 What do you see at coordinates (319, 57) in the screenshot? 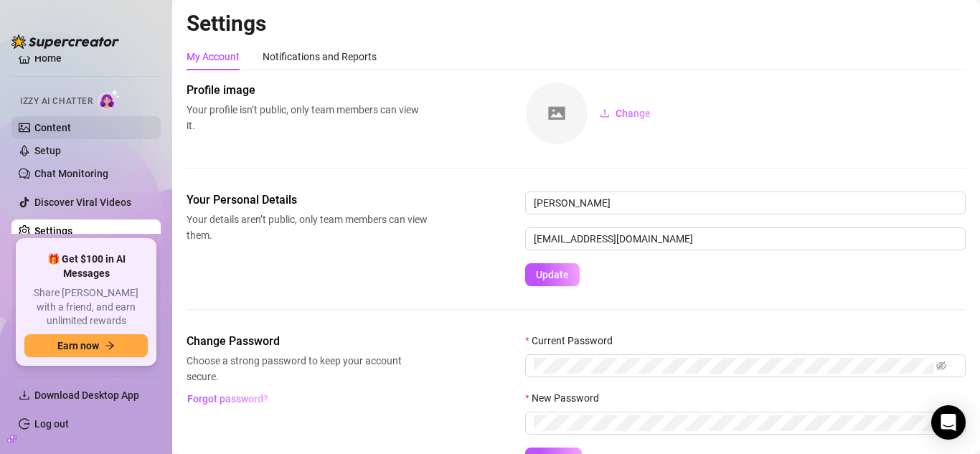
I see `div: Notifications and Reports` at bounding box center [319, 57].